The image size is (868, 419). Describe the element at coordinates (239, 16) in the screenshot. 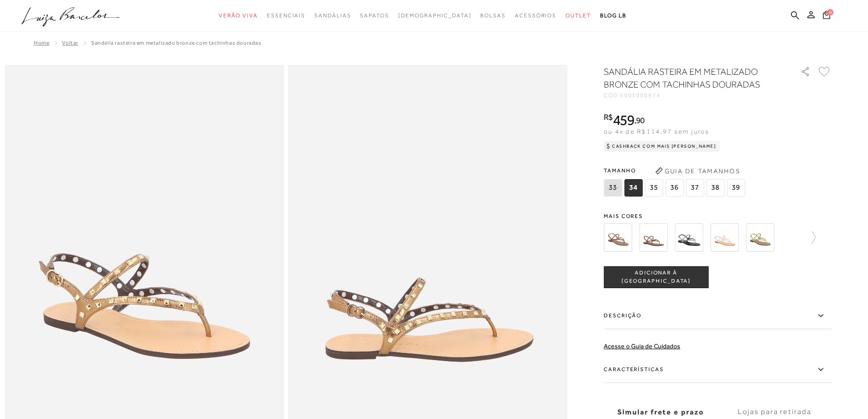

I see `span: Verão Viva` at that location.